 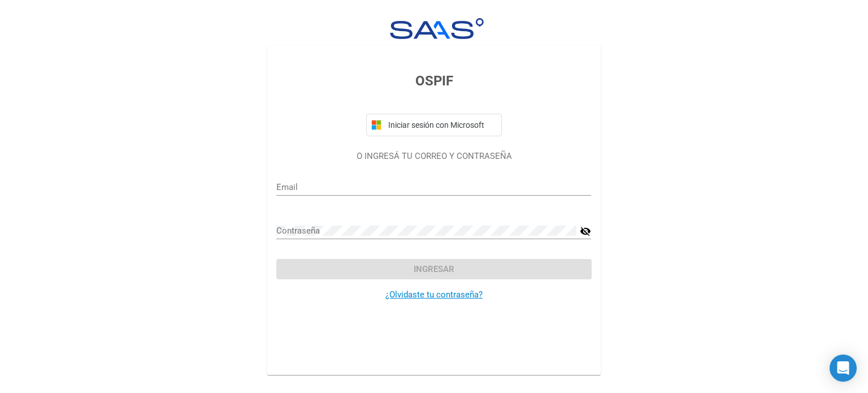 What do you see at coordinates (434, 269) in the screenshot?
I see `button: Ingresar` at bounding box center [434, 269].